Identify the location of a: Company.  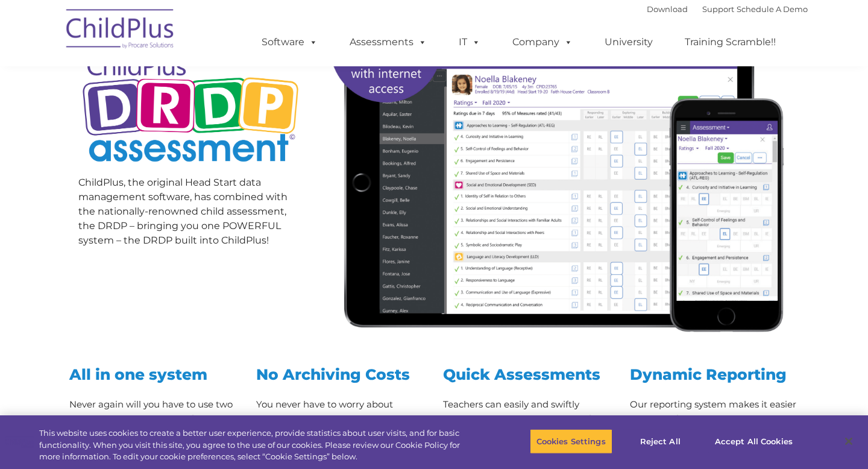
(543, 42).